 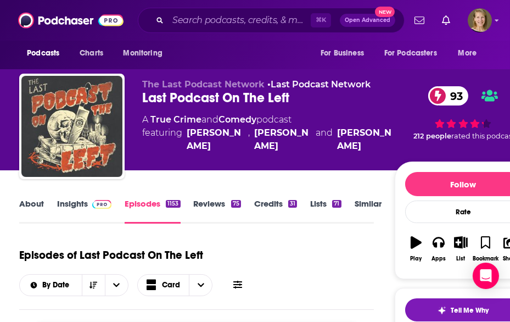 What do you see at coordinates (43, 53) in the screenshot?
I see `span: Podcasts` at bounding box center [43, 53].